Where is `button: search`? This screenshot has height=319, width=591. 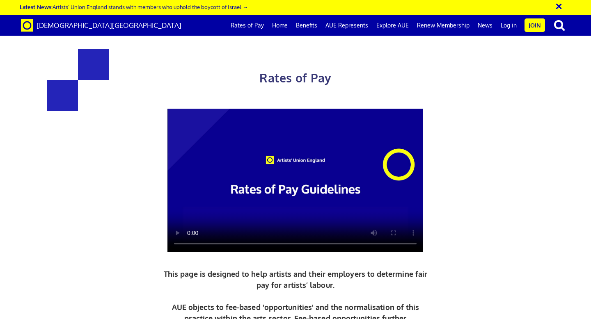 button: search is located at coordinates (559, 25).